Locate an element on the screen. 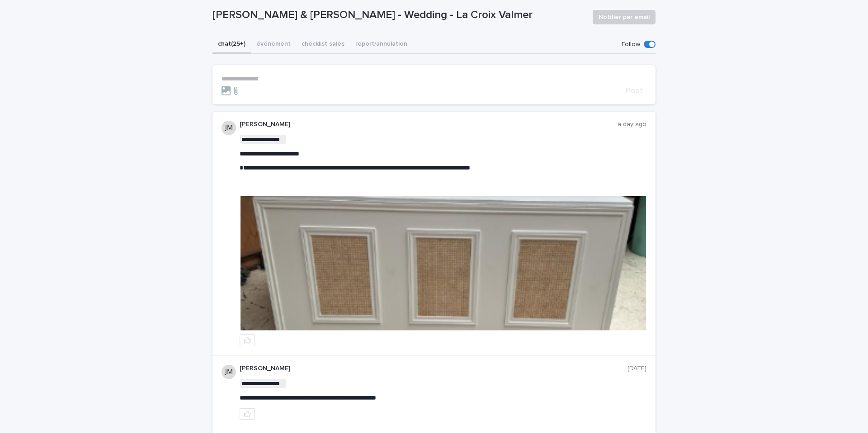 Image resolution: width=868 pixels, height=433 pixels. button: Post is located at coordinates (635, 91).